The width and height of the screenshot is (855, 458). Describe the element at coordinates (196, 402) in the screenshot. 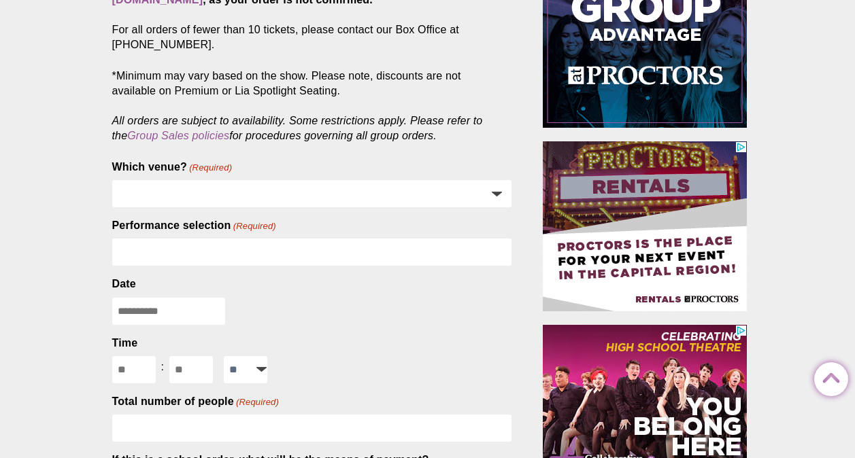

I see `label: Total number of people` at that location.